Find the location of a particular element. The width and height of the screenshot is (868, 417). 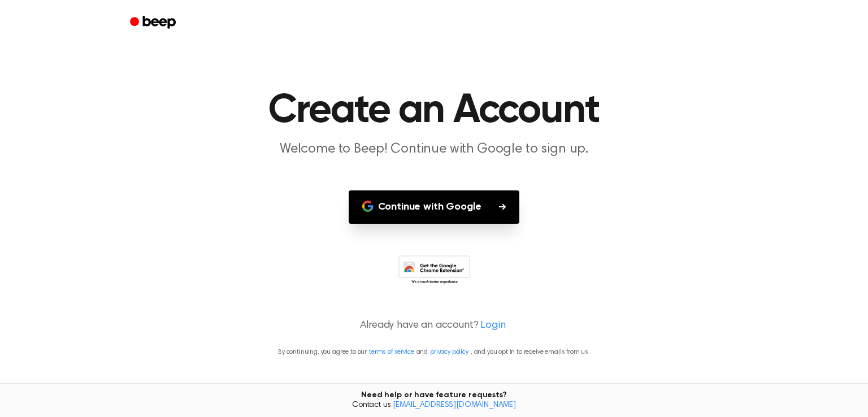

span: Contact us is located at coordinates (434, 405).